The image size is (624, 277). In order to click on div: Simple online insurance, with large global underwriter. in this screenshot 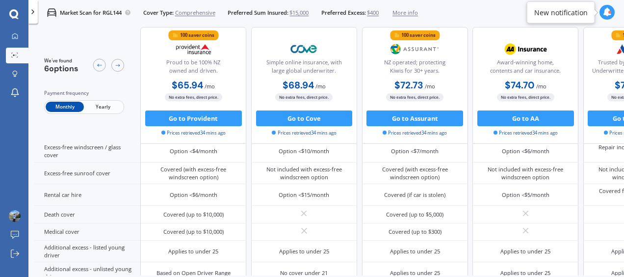, I will do `click(304, 68)`.